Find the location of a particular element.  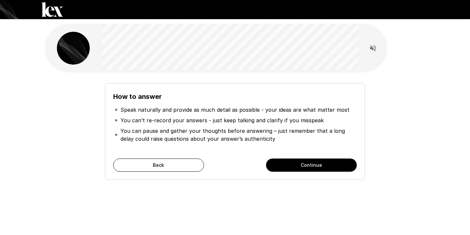

button: Back is located at coordinates (158, 165).